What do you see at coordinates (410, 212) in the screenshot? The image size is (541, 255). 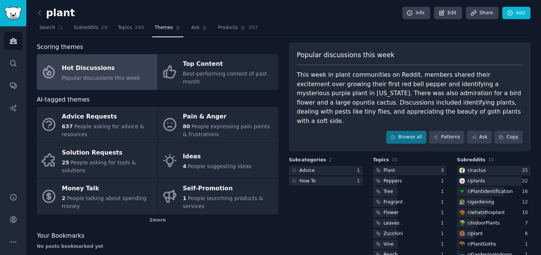 I see `a: Flower1` at bounding box center [410, 212].